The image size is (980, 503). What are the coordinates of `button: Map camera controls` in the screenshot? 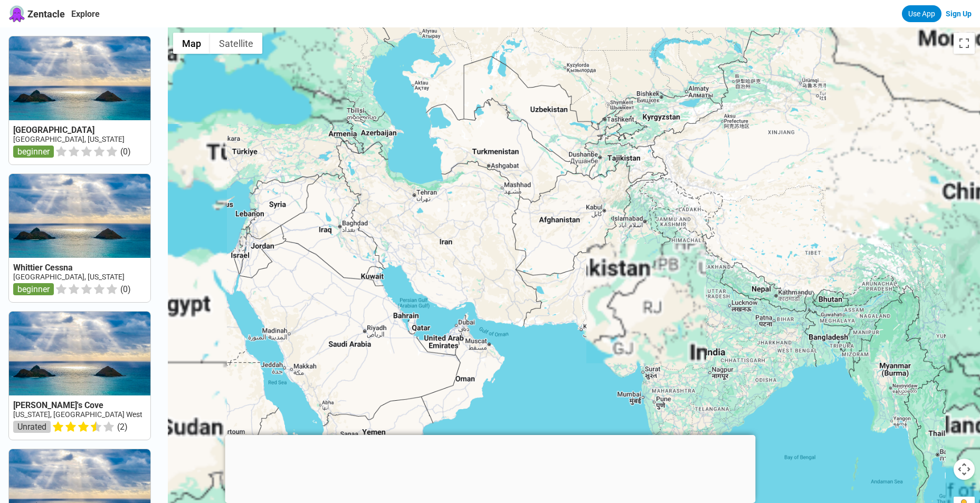 It's located at (964, 469).